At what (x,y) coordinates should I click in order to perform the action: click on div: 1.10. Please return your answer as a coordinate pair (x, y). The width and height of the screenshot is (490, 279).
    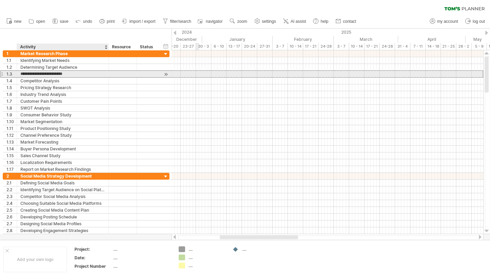
    Looking at the image, I should click on (12, 121).